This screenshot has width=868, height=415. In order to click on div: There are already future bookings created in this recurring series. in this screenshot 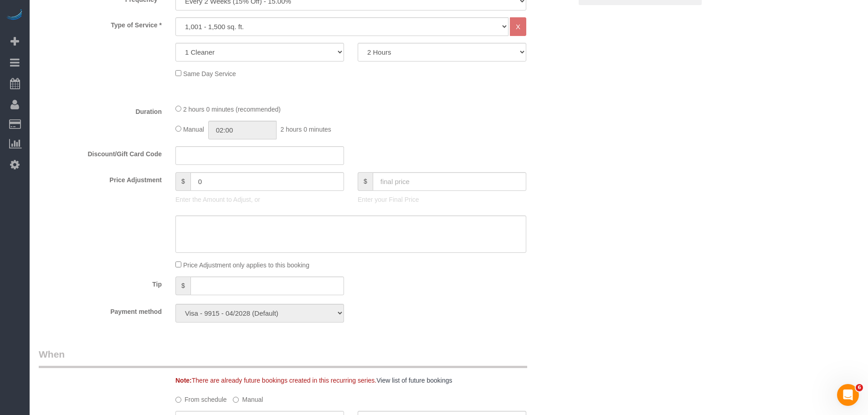, I will do `click(374, 380)`.